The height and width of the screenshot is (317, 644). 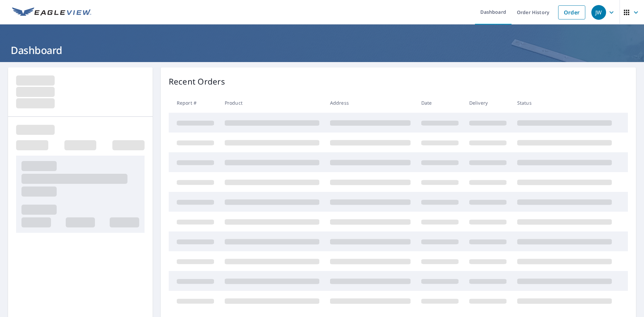 I want to click on div: JW, so click(x=599, y=12).